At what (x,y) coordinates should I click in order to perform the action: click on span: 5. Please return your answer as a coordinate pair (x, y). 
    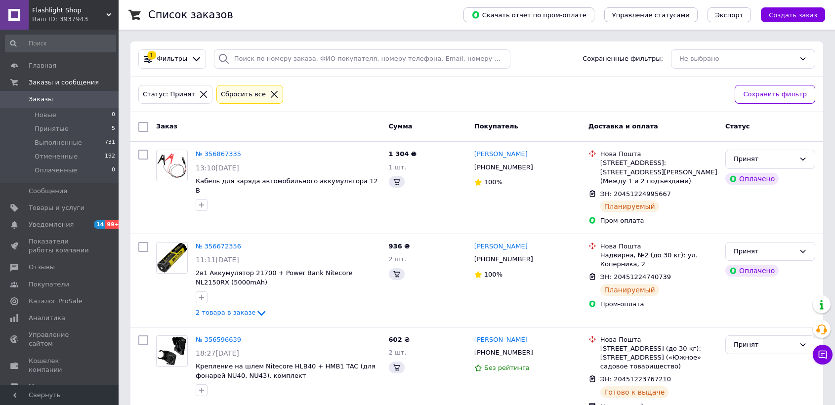
    Looking at the image, I should click on (113, 129).